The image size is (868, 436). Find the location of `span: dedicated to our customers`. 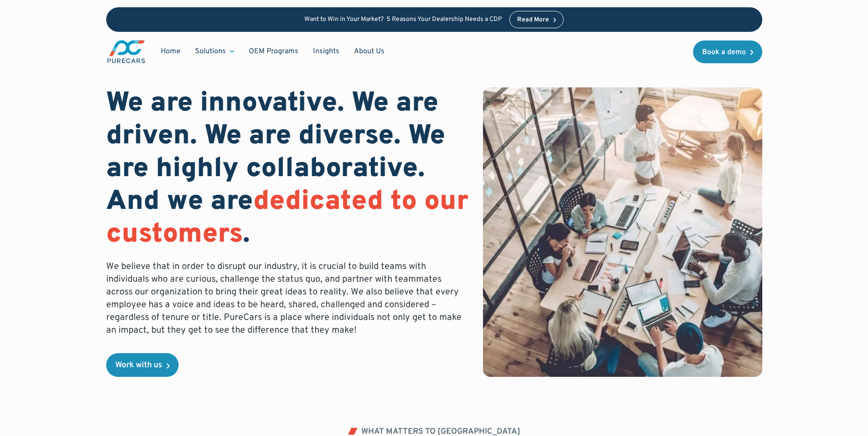

span: dedicated to our customers is located at coordinates (287, 218).